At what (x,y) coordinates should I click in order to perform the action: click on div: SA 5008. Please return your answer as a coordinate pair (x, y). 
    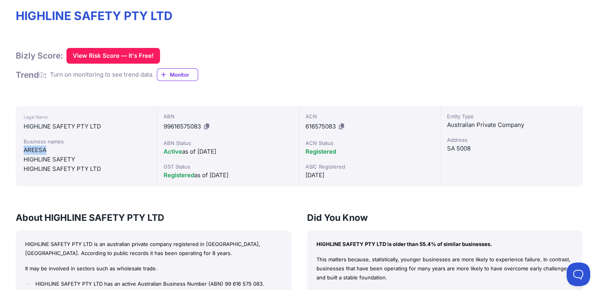
    Looking at the image, I should click on (511, 149).